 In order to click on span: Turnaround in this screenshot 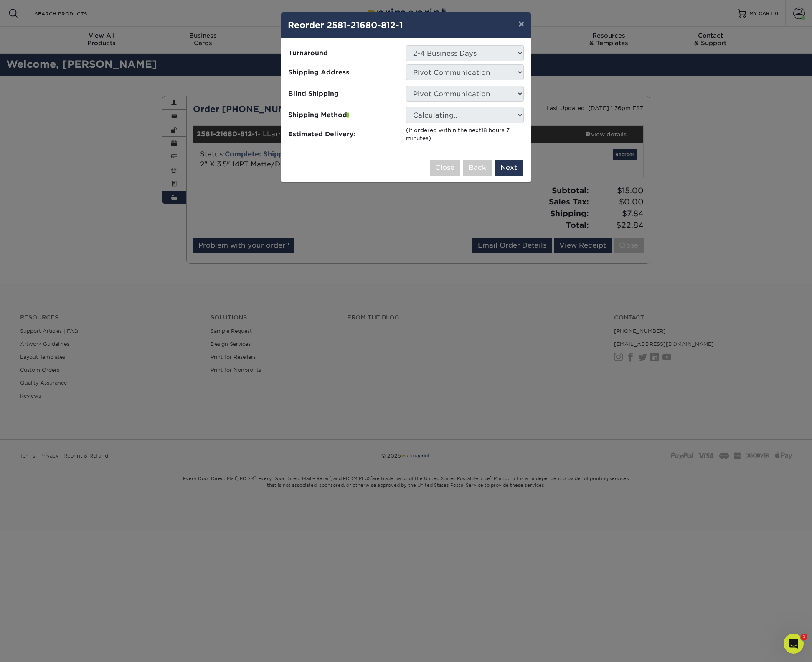, I will do `click(344, 53)`.